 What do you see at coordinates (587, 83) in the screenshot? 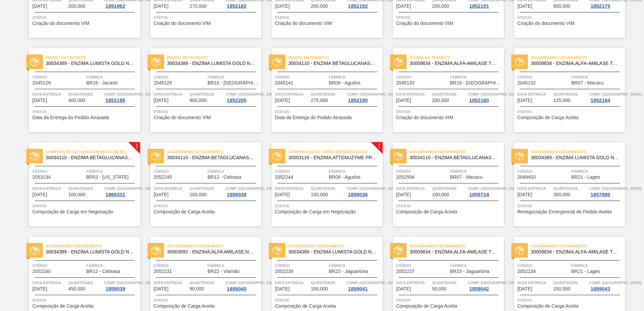
I see `span: BR07 - Macacu` at bounding box center [587, 83].